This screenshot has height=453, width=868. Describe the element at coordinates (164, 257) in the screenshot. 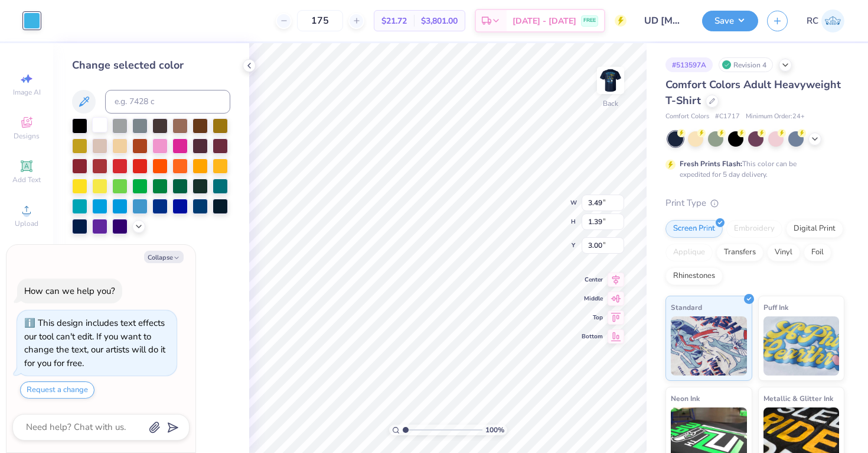

I see `button: Collapse` at that location.